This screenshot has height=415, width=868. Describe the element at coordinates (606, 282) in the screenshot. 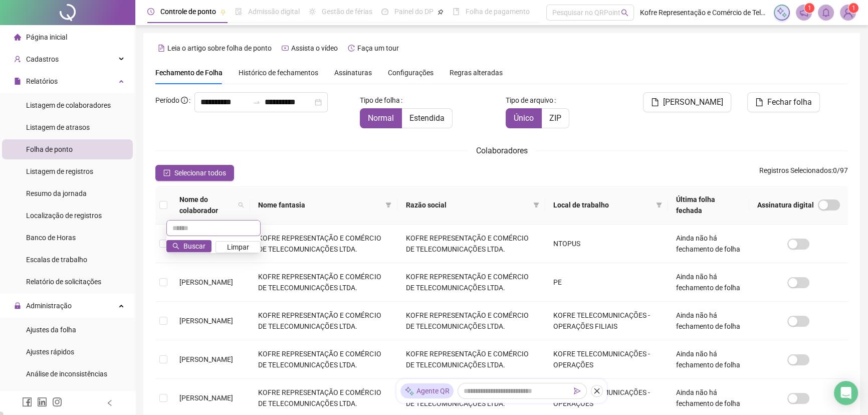

I see `td: PE` at that location.